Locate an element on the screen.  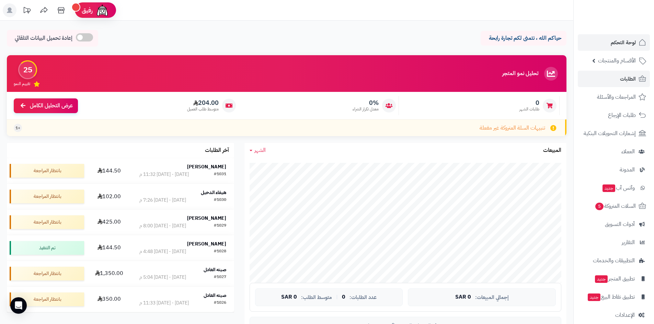
a: التقارير is located at coordinates (614, 243).